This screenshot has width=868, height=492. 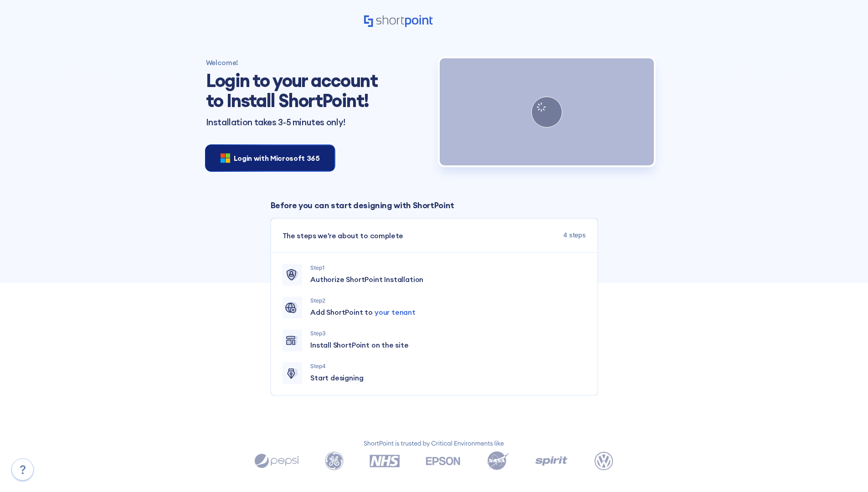 I want to click on h4: Welcome!, so click(x=317, y=63).